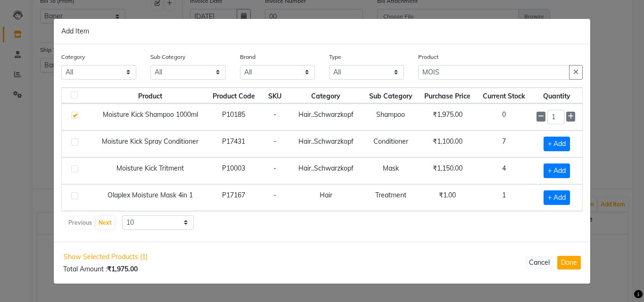 The height and width of the screenshot is (302, 644). Describe the element at coordinates (428, 57) in the screenshot. I see `label: Product` at that location.